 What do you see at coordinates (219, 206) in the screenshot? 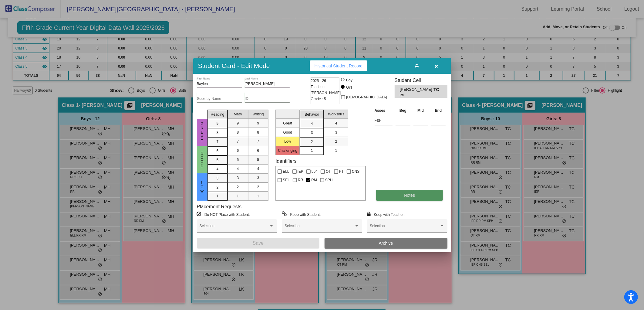
I see `label: Placement Requests` at bounding box center [219, 206].